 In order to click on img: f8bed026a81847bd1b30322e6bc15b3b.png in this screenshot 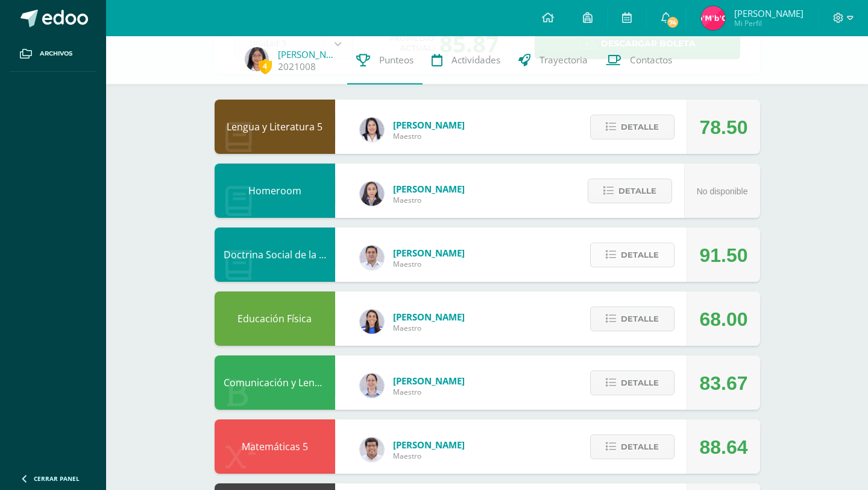, I will do `click(257, 59)`.